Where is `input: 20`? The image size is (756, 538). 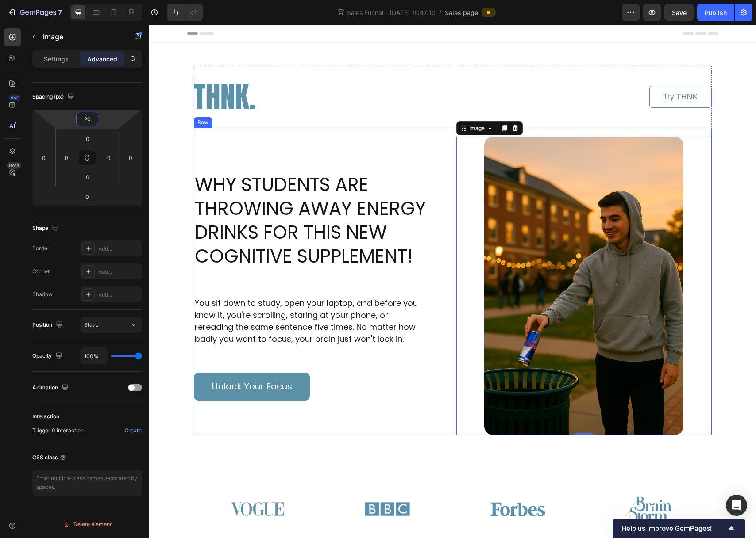 input: 20 is located at coordinates (87, 119).